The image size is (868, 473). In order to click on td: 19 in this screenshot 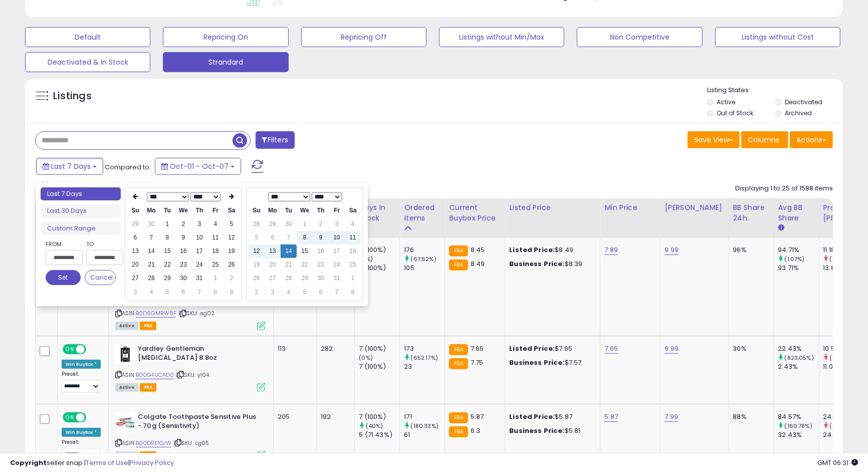, I will do `click(256, 265)`.